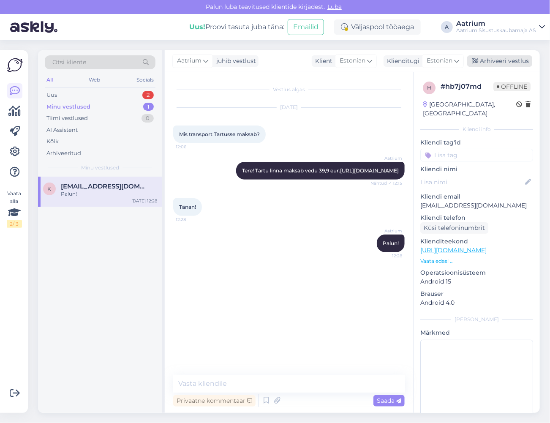 Image resolution: width=550 pixels, height=423 pixels. I want to click on span: Minu vestlused, so click(100, 168).